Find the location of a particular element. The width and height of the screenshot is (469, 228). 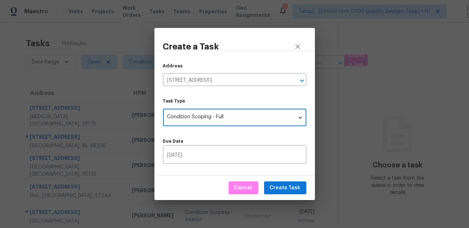

button: Cancel is located at coordinates (243, 188).